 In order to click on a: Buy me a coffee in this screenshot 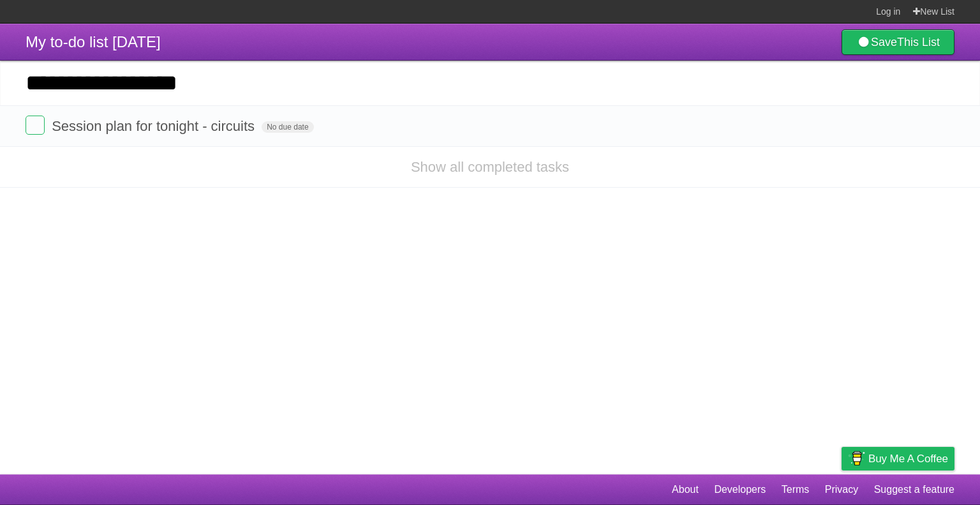, I will do `click(898, 458)`.